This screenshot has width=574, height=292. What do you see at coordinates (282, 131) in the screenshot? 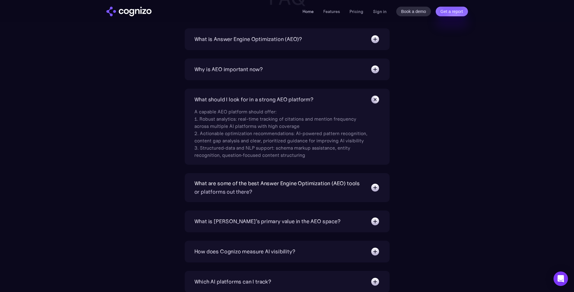
I see `div: A capable AEO platform should offer: 1. Robust analytics: real-time tracking of citations and men...` at bounding box center [282, 131].